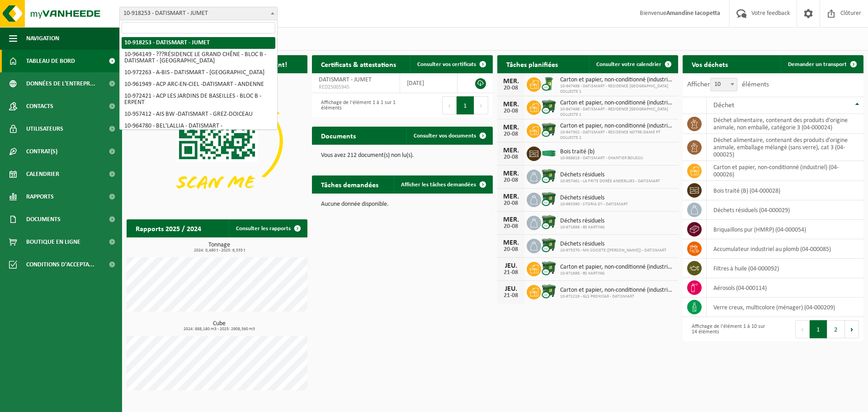 This screenshot has width=868, height=412. What do you see at coordinates (219, 330) in the screenshot?
I see `span: 2024: 888,180 m3 - 2025: 2908,560 m3` at bounding box center [219, 330].